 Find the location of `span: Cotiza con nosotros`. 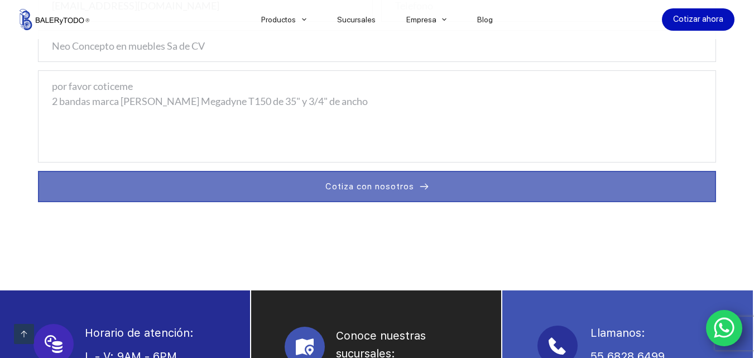

span: Cotiza con nosotros is located at coordinates (370, 187).